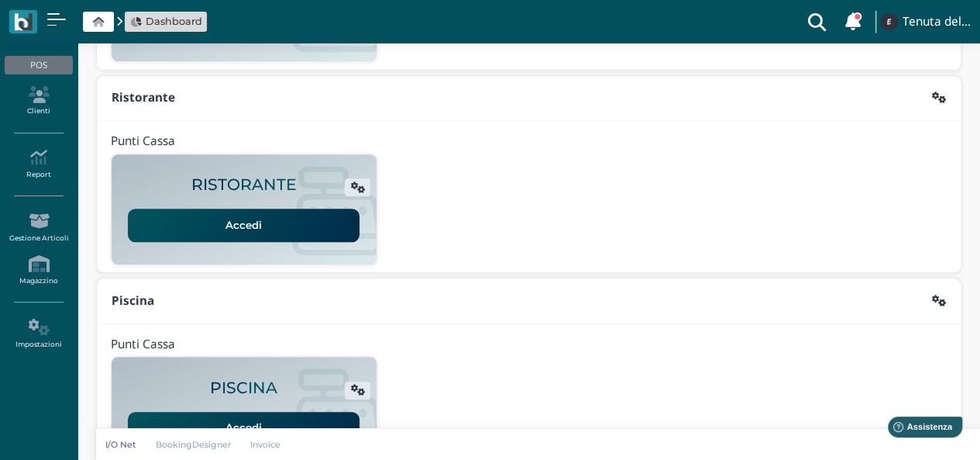 The width and height of the screenshot is (980, 460). Describe the element at coordinates (165, 21) in the screenshot. I see `a: Dashboard` at that location.